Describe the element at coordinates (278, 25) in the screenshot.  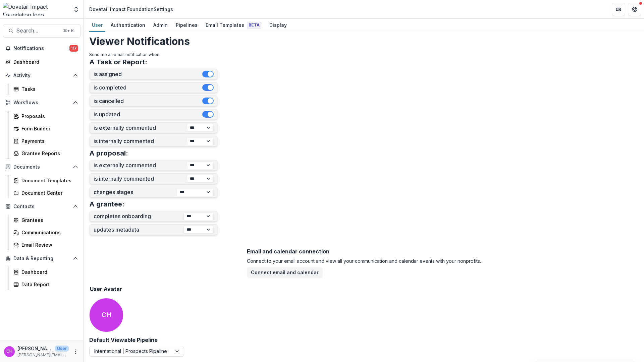
I see `div: Display` at that location.